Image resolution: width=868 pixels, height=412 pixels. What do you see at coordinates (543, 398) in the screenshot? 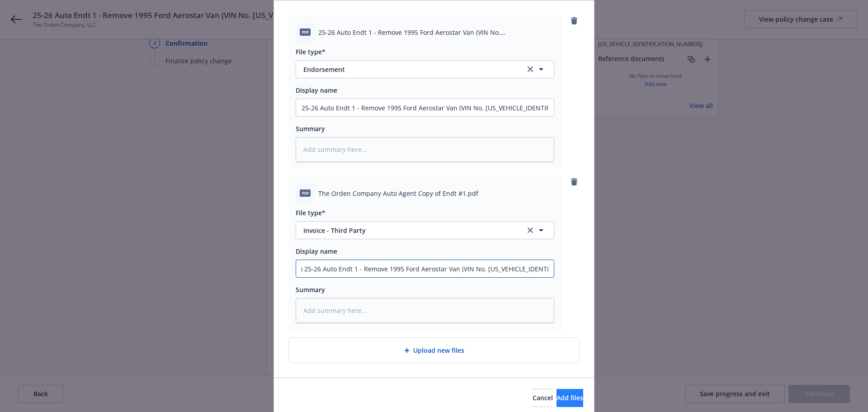
I see `button: Cancel` at bounding box center [543, 398].